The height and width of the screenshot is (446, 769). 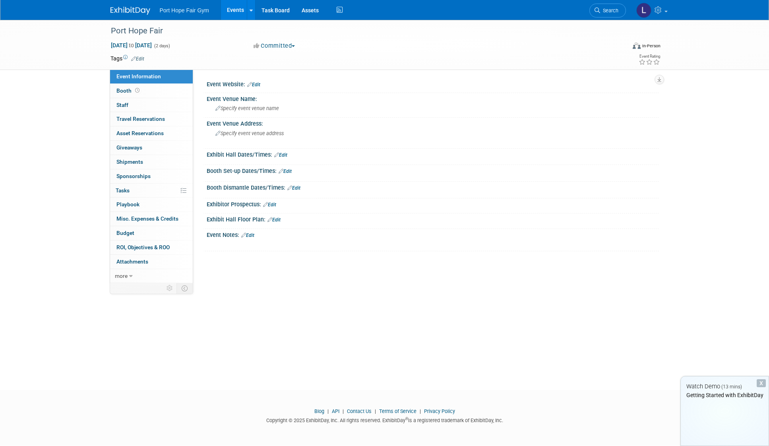 I want to click on a: Sponsorships, so click(x=151, y=176).